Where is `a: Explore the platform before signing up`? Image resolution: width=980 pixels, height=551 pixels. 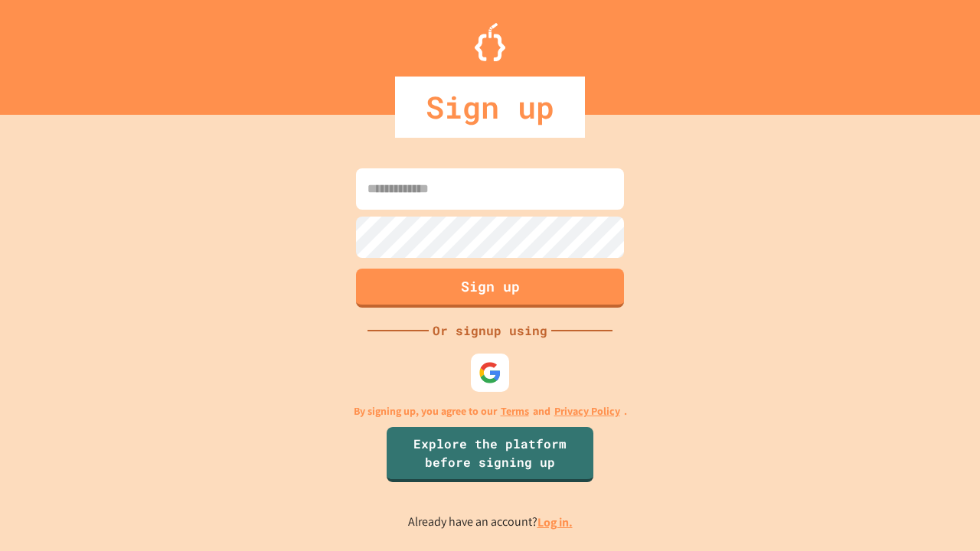
a: Explore the platform before signing up is located at coordinates (490, 454).